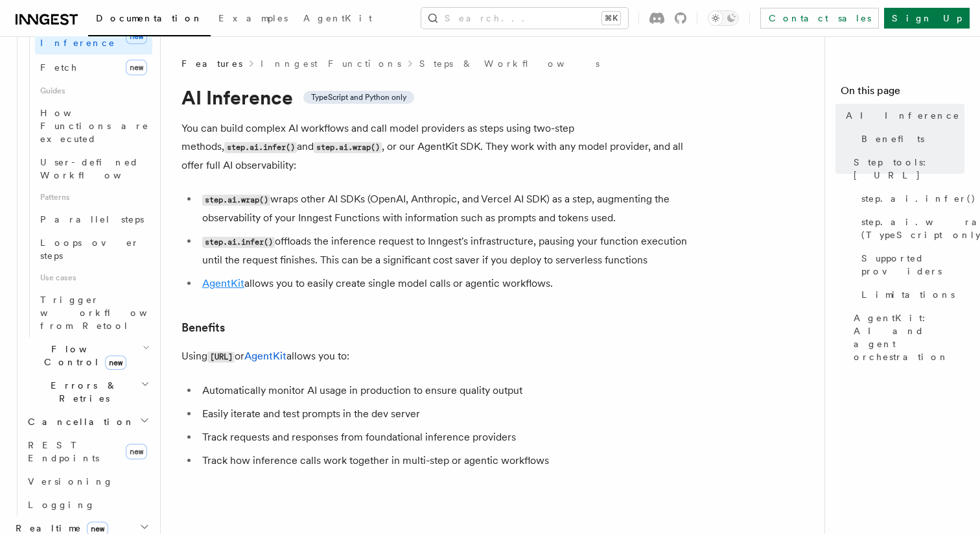  I want to click on span: Guides, so click(93, 91).